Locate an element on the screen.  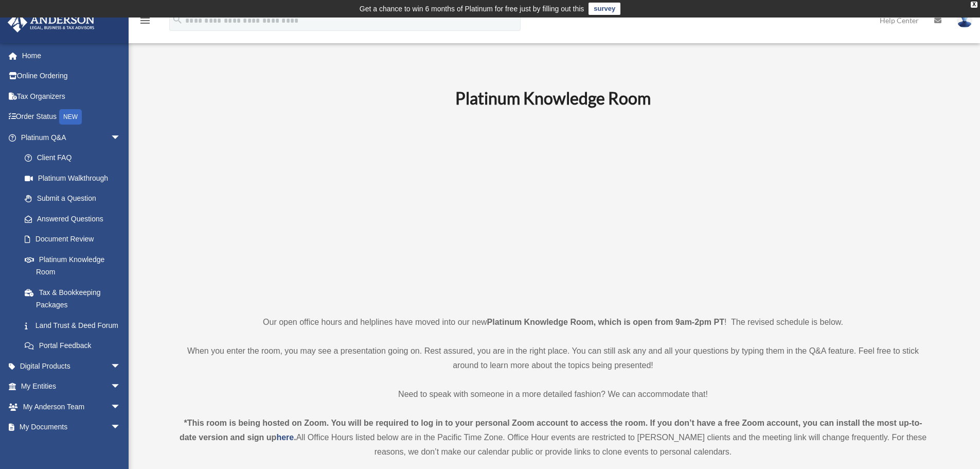
img: Anderson Advisors Platinum Portal is located at coordinates (51, 22).